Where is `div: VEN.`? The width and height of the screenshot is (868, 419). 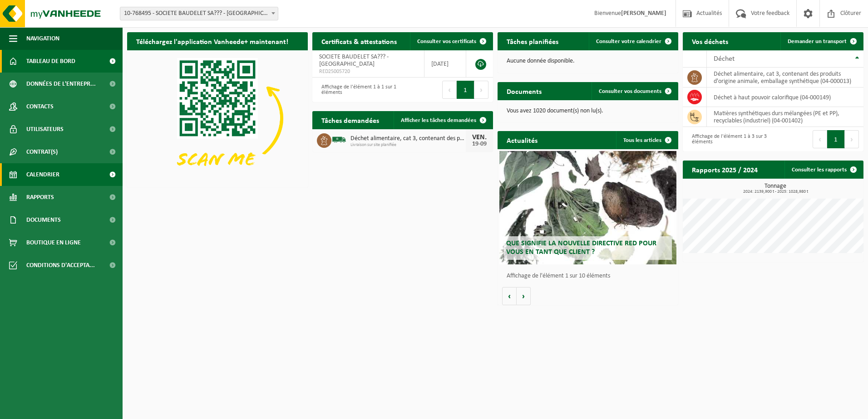 div: VEN. is located at coordinates (479, 137).